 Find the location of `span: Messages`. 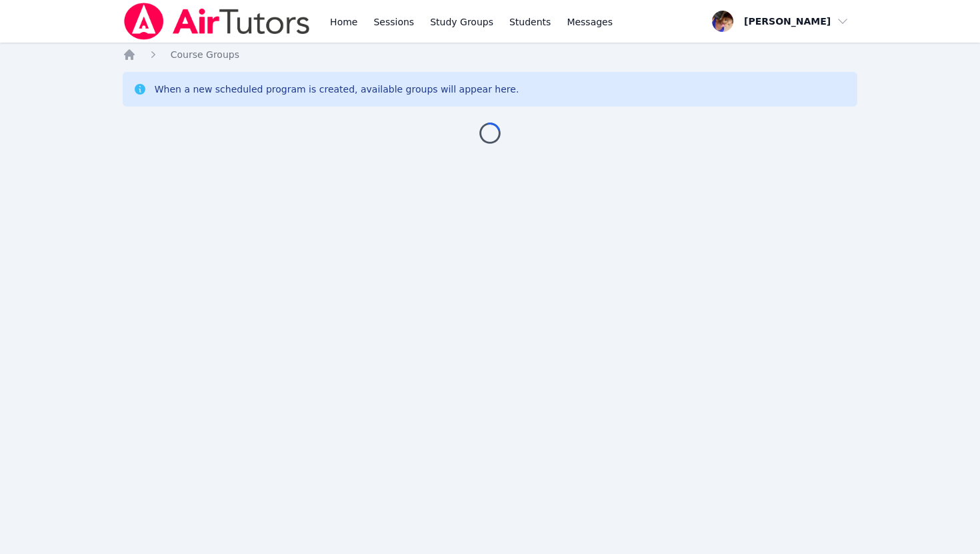

span: Messages is located at coordinates (589, 22).